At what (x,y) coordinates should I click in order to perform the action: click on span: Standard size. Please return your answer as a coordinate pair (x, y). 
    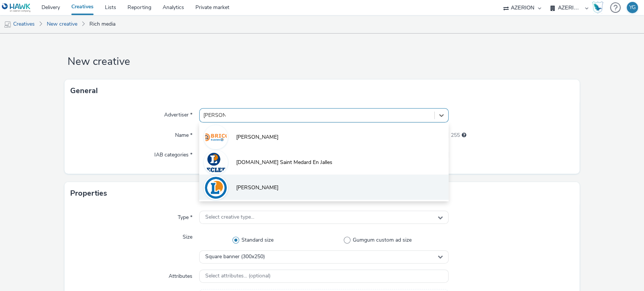
    Looking at the image, I should click on (257, 240).